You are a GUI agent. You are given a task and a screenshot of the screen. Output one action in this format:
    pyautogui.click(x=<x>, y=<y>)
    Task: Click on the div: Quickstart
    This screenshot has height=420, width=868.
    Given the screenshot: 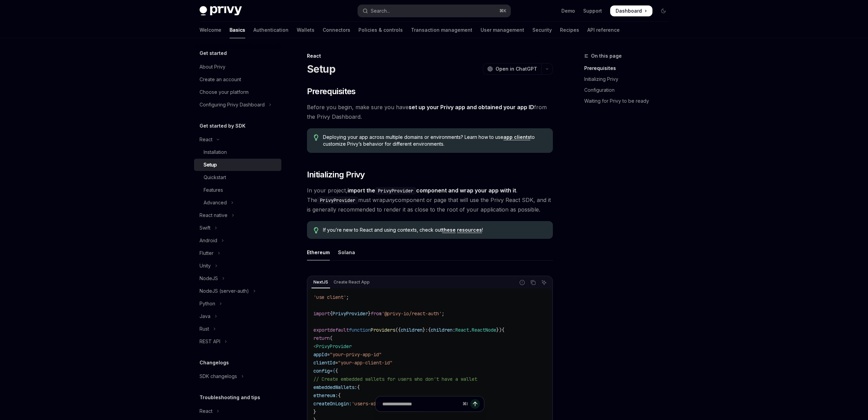 What is the action you would take?
    pyautogui.click(x=215, y=177)
    